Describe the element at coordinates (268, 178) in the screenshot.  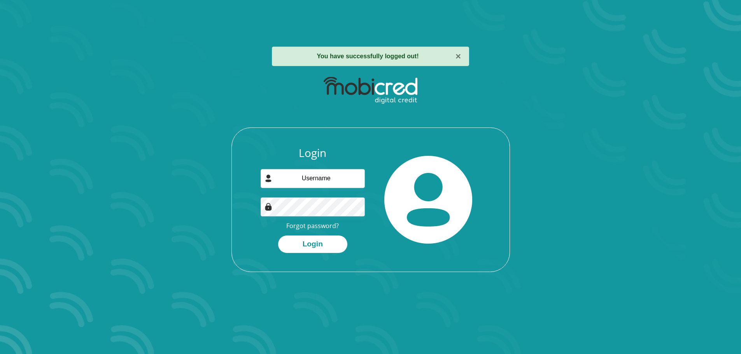
I see `img: user-icon image` at that location.